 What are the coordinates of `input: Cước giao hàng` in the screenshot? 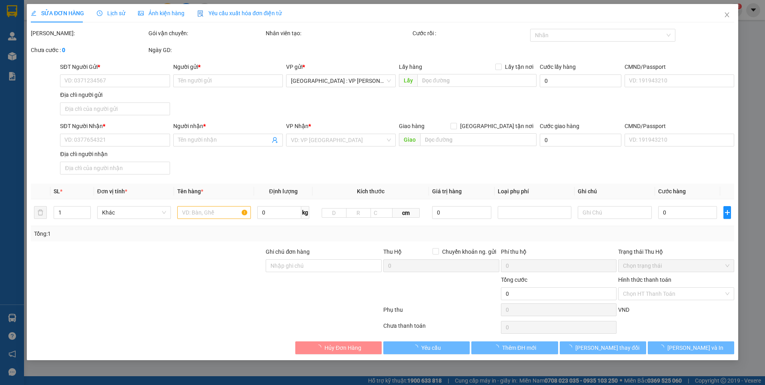 It's located at (580, 140).